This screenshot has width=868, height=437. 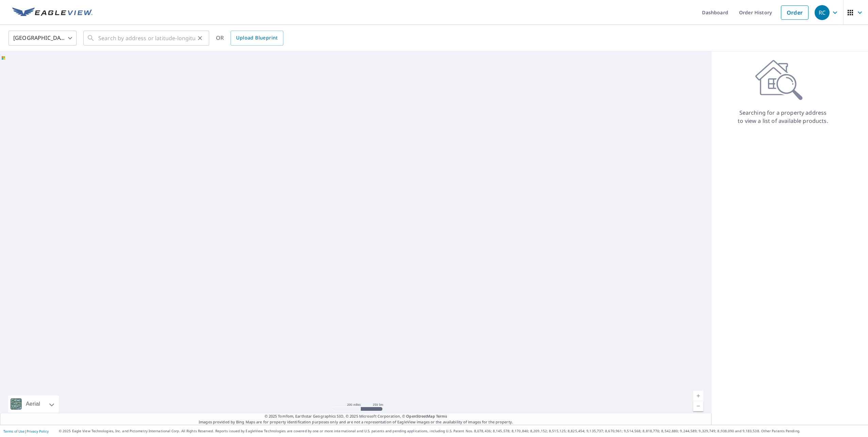 What do you see at coordinates (14, 431) in the screenshot?
I see `a: Terms of Use` at bounding box center [14, 431].